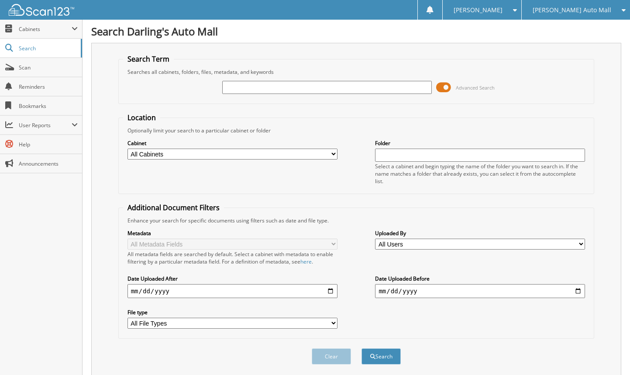 This screenshot has height=375, width=630. Describe the element at coordinates (608, 354) in the screenshot. I see `div: Chat Widget` at that location.